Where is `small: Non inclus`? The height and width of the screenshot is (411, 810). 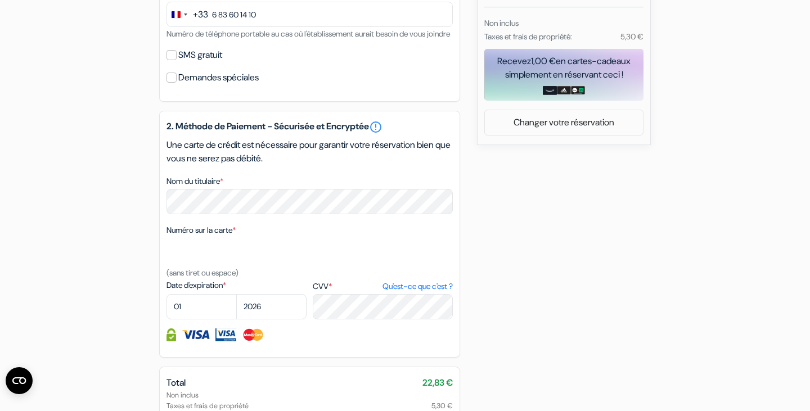
small: Non inclus is located at coordinates (501, 23).